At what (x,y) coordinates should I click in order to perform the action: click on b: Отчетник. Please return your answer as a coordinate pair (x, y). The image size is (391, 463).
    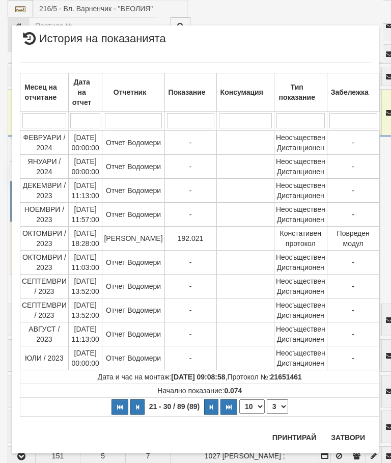
    Looking at the image, I should click on (130, 92).